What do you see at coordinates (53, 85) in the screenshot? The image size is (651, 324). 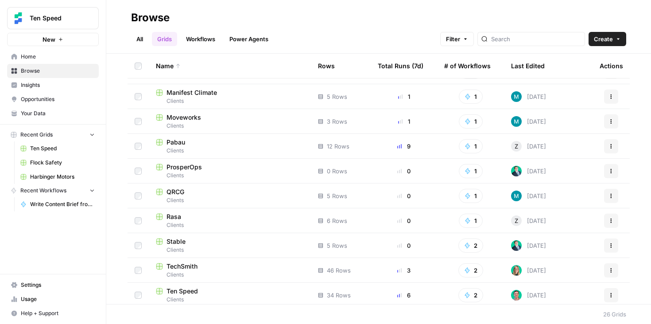 I see `a: Insights` at bounding box center [53, 85].